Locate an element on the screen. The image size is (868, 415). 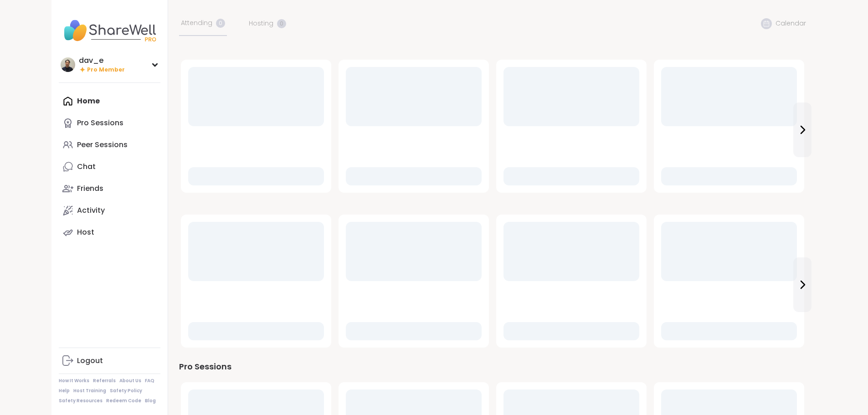
div: Logout is located at coordinates (90, 361).